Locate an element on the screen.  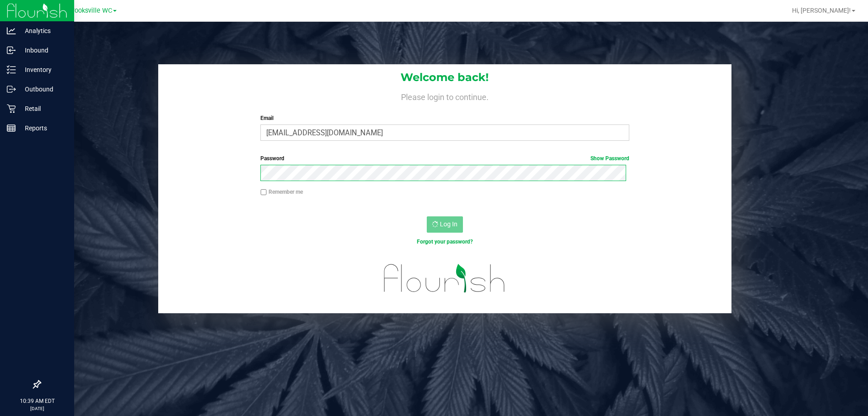
h4: Please login to continue. is located at coordinates (445, 96).